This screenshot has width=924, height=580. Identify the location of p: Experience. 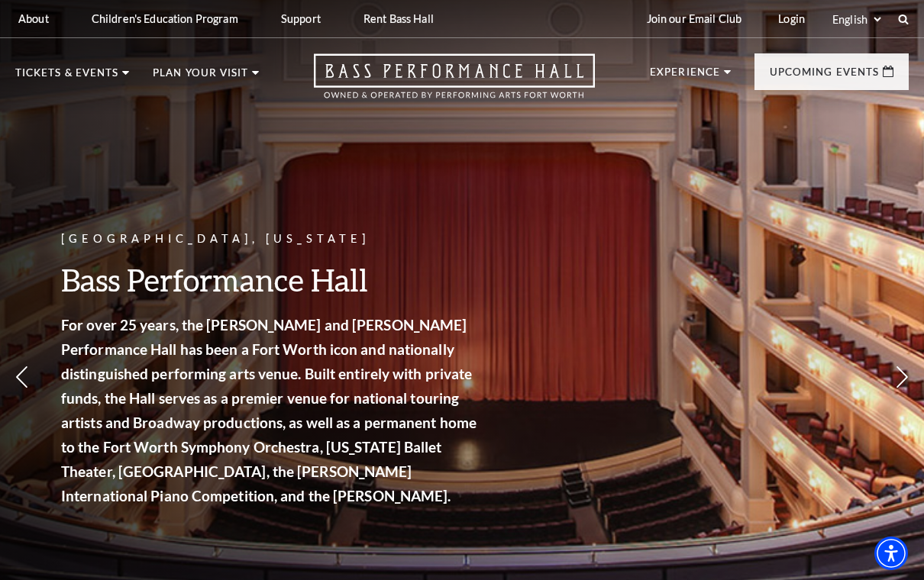
(685, 77).